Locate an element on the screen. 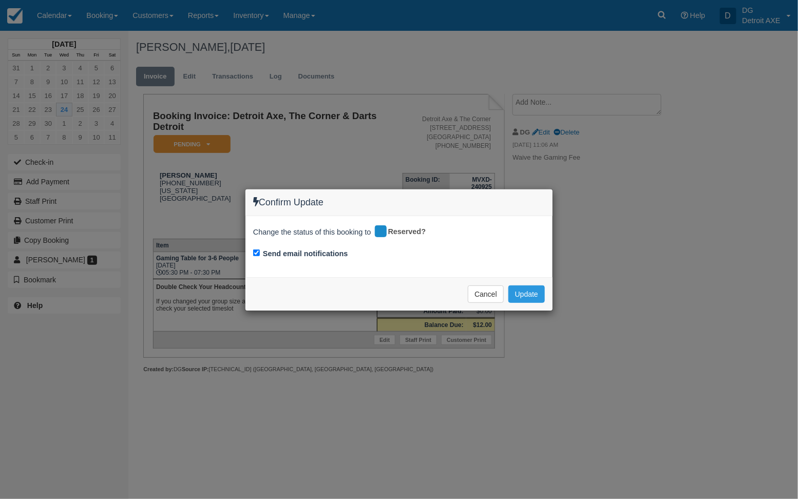  div: Reserved? is located at coordinates (403, 232).